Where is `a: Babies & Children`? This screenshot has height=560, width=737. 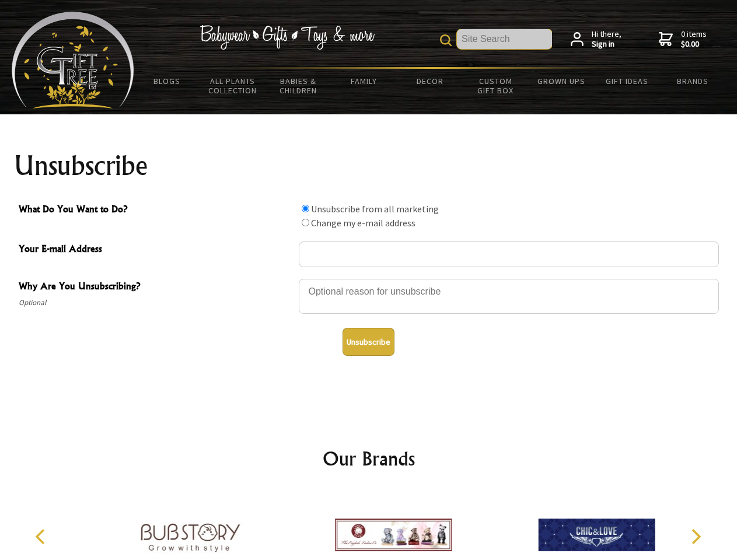 a: Babies & Children is located at coordinates (298, 86).